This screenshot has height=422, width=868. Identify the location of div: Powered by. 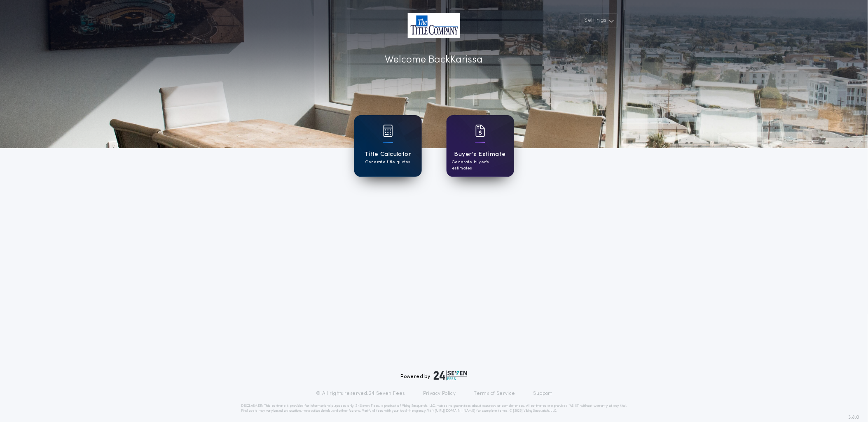
(434, 376).